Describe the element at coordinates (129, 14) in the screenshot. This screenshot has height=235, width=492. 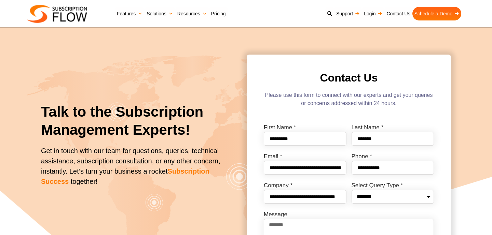
I see `a: Features` at that location.